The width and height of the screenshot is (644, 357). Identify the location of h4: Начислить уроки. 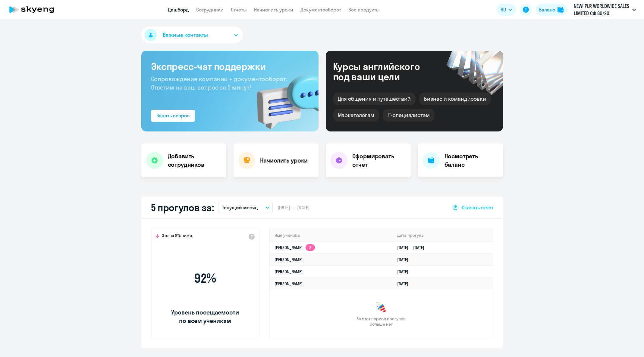
(284, 161).